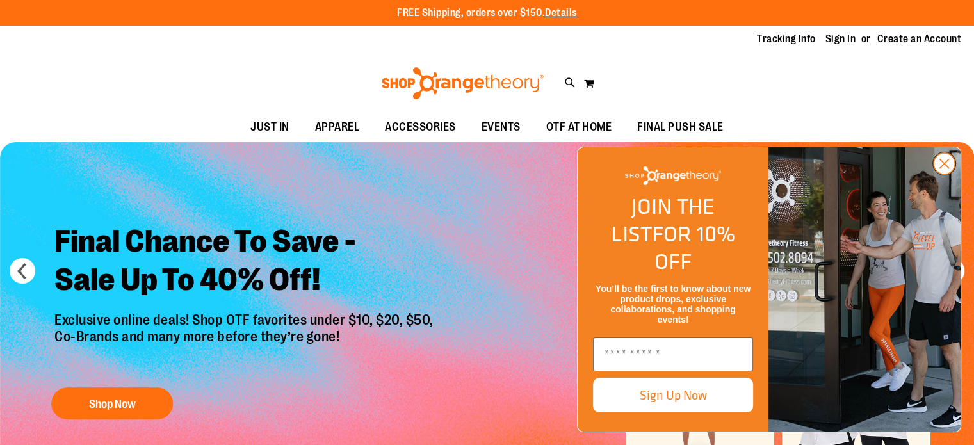  What do you see at coordinates (680, 127) in the screenshot?
I see `a: FINAL PUSH SALE` at bounding box center [680, 127].